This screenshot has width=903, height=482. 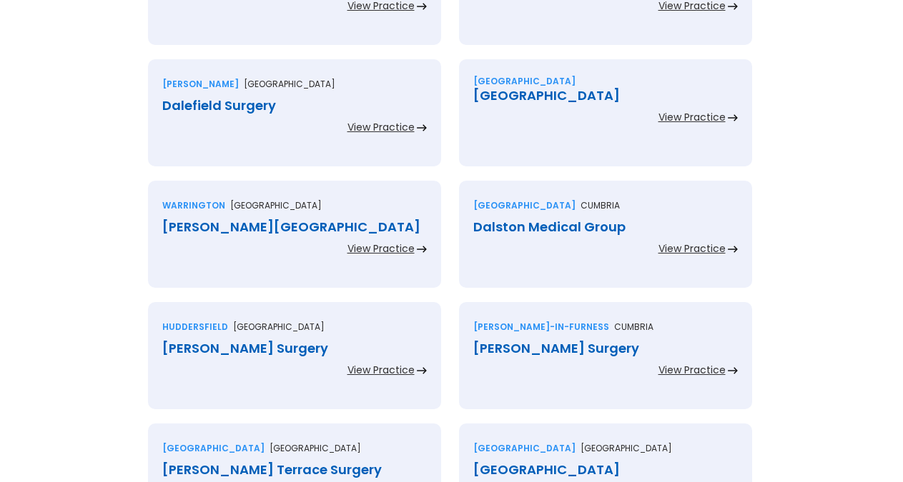 I want to click on div: Warrington, so click(x=194, y=206).